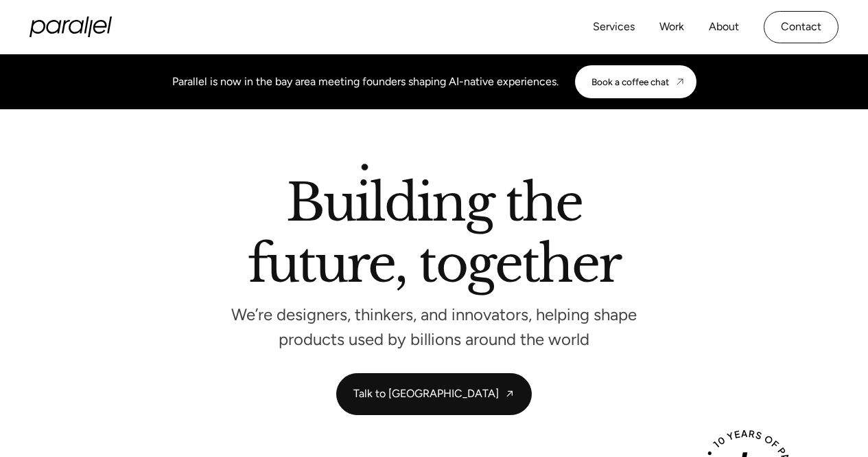 This screenshot has height=457, width=868. Describe the element at coordinates (635, 82) in the screenshot. I see `a: Book a coffee chat` at that location.